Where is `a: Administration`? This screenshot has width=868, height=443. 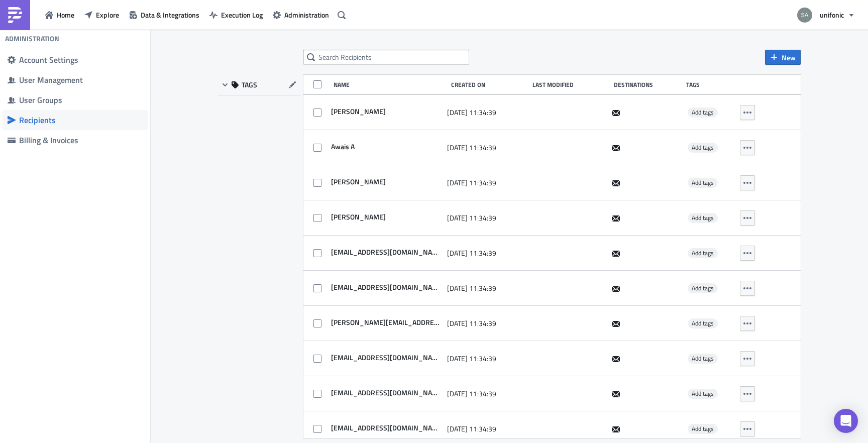 a: Administration is located at coordinates (301, 14).